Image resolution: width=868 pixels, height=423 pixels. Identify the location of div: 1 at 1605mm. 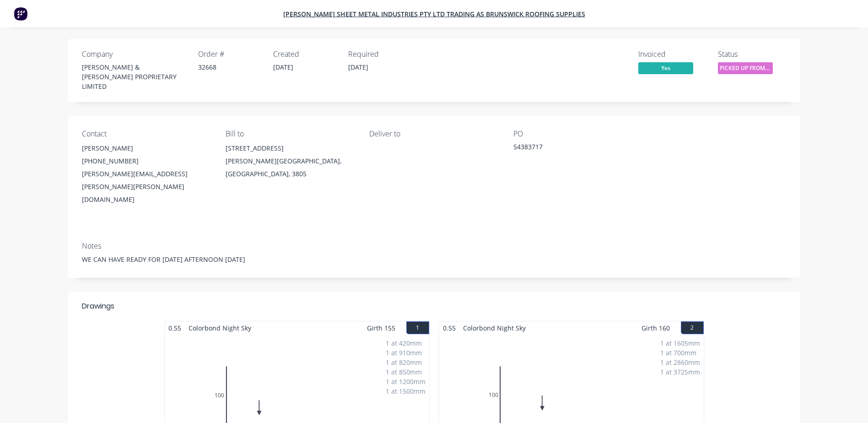
(680, 343).